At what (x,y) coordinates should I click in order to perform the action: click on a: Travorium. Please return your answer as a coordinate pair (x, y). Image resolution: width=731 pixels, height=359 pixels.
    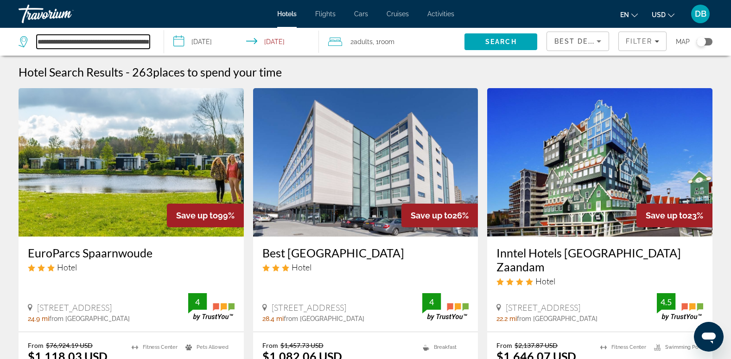
    Looking at the image, I should click on (65, 14).